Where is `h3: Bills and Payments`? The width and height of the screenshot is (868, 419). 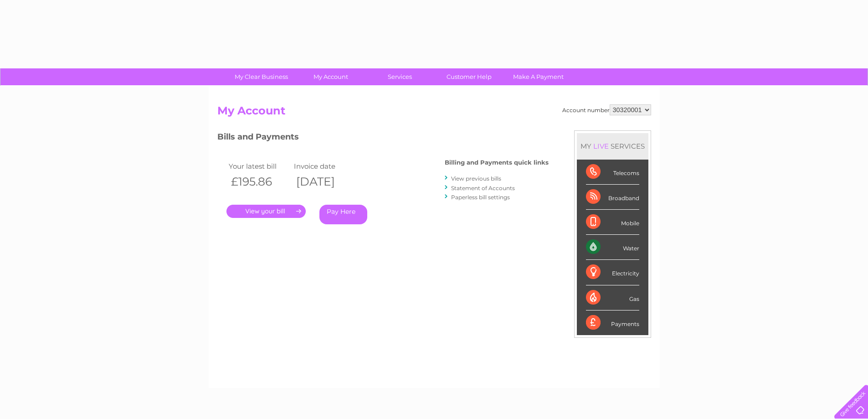
h3: Bills and Payments is located at coordinates (383, 138).